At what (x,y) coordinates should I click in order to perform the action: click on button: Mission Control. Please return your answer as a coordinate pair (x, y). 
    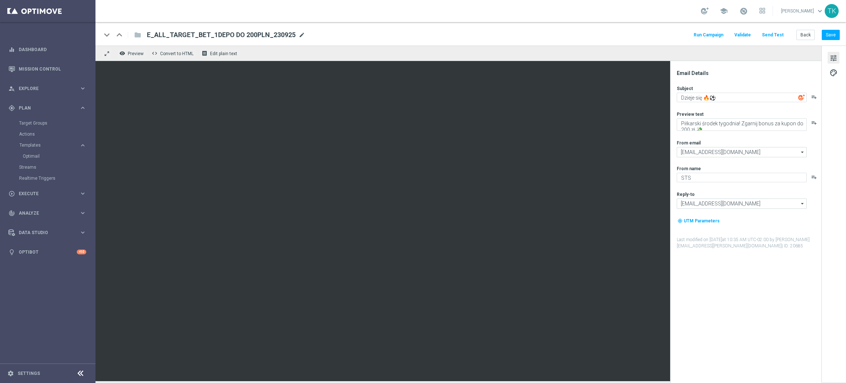
    Looking at the image, I should click on (47, 69).